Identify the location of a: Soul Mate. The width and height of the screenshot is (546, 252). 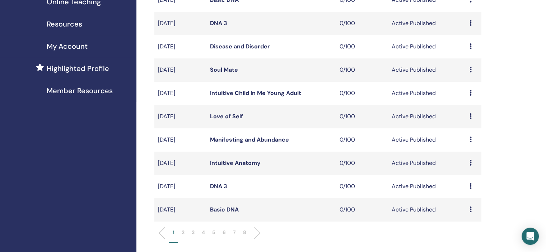
(224, 70).